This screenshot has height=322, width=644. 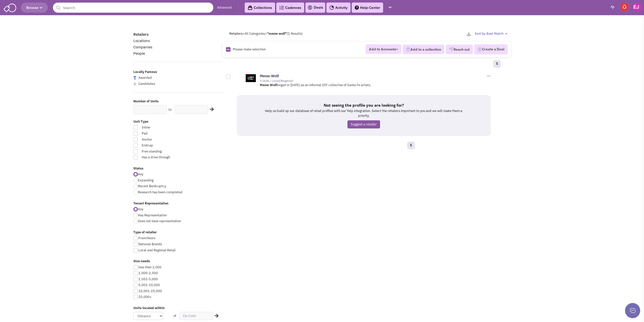 I want to click on span: Anchor, so click(x=167, y=139).